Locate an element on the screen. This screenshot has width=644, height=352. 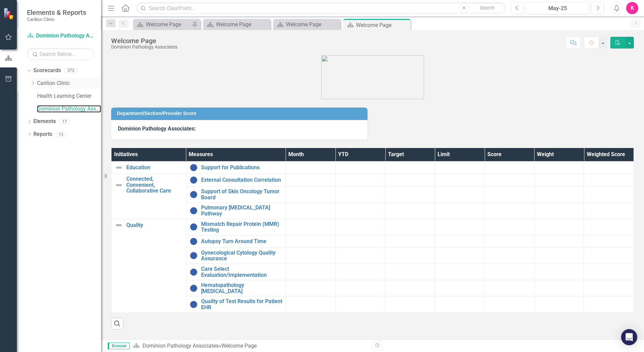
div: 13 is located at coordinates (61, 134).